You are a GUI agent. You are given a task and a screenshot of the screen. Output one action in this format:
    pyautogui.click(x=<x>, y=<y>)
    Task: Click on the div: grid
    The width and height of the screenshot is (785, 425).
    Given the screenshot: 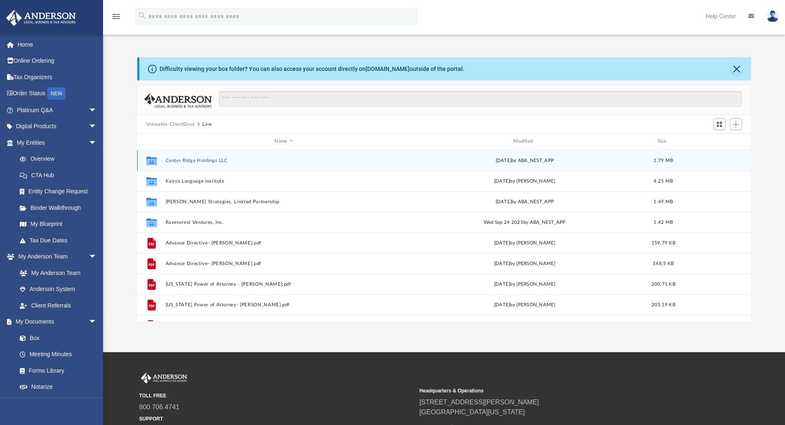 What is the action you would take?
    pyautogui.click(x=444, y=235)
    